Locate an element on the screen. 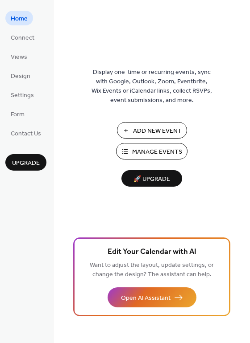 This screenshot has height=343, width=250. span: Add New Event is located at coordinates (157, 131).